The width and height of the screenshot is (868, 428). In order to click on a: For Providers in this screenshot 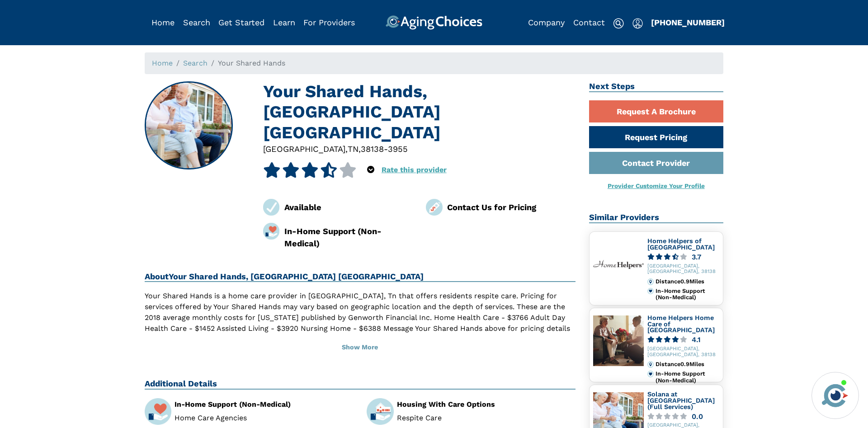, I will do `click(329, 22)`.